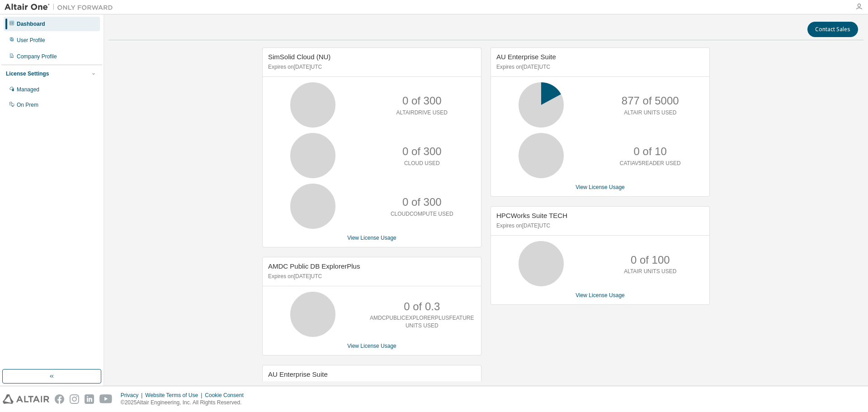  What do you see at coordinates (299, 57) in the screenshot?
I see `span: SimSolid Cloud (NU)` at bounding box center [299, 57].